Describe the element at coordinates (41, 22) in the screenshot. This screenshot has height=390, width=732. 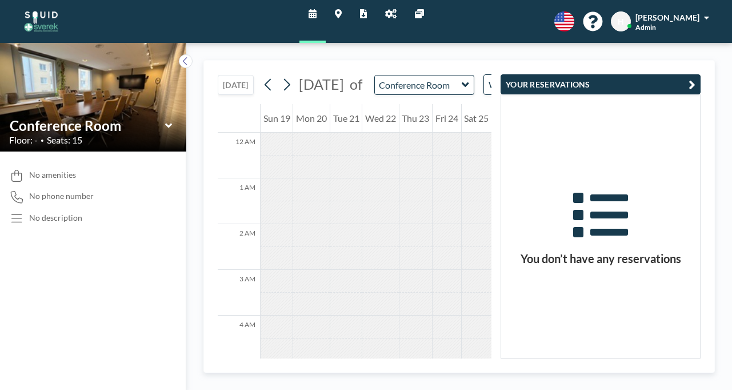
I see `img: organization-logo` at that location.